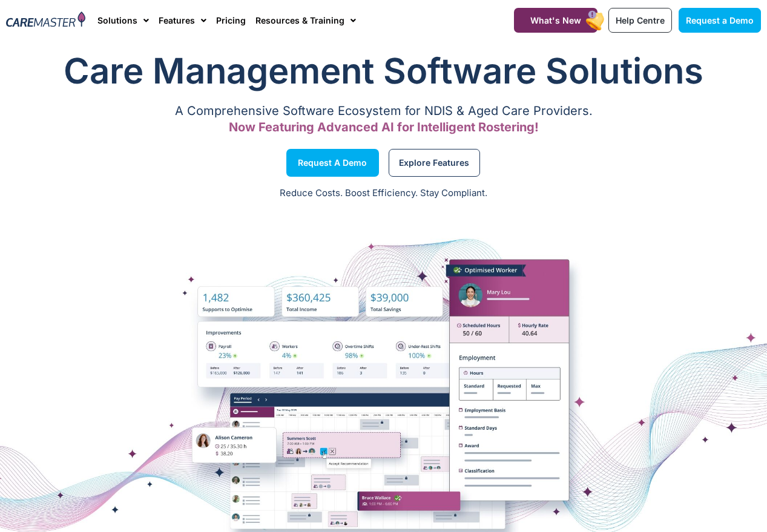 This screenshot has width=767, height=532. I want to click on span: Now Featuring Advanced AI for Intelligent Rostering!, so click(384, 127).